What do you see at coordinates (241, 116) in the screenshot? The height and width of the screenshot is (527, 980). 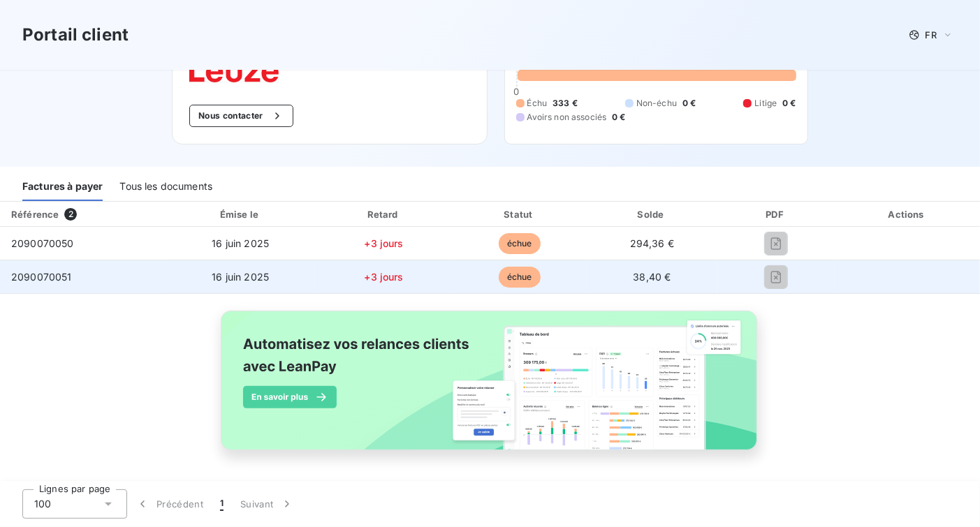 I see `button: Nous contacter` at bounding box center [241, 116].